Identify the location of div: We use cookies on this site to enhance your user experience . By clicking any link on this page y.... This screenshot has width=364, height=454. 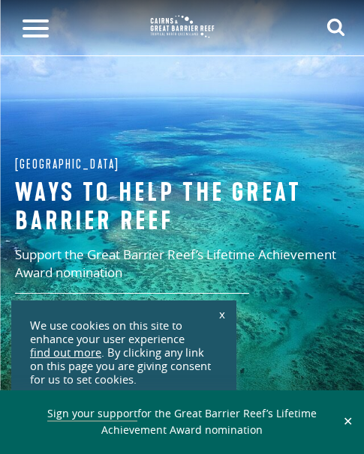
(124, 353).